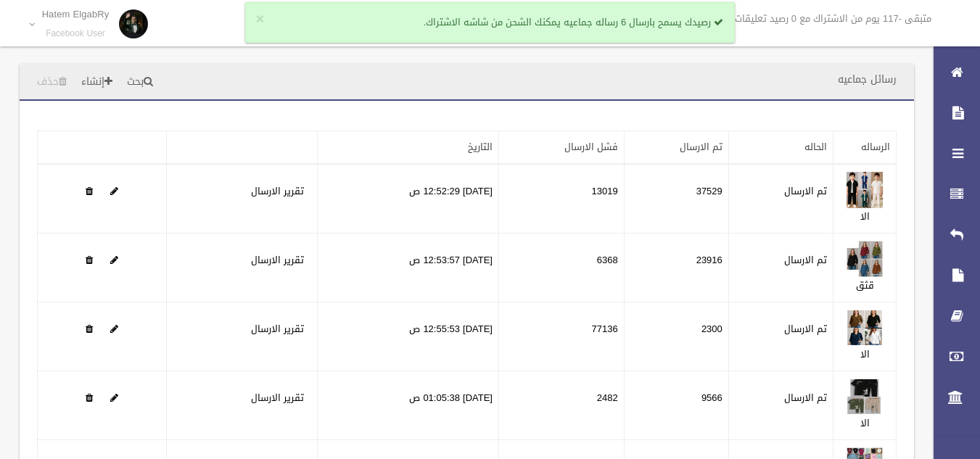 The width and height of the screenshot is (980, 459). I want to click on td: 2482, so click(561, 405).